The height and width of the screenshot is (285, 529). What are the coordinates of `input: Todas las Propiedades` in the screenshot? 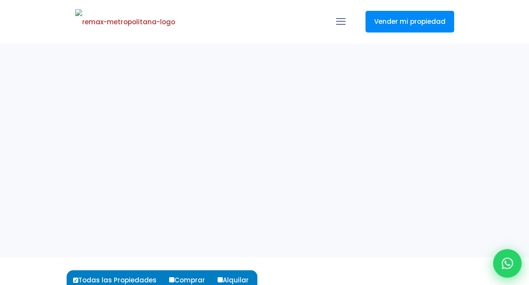 It's located at (76, 280).